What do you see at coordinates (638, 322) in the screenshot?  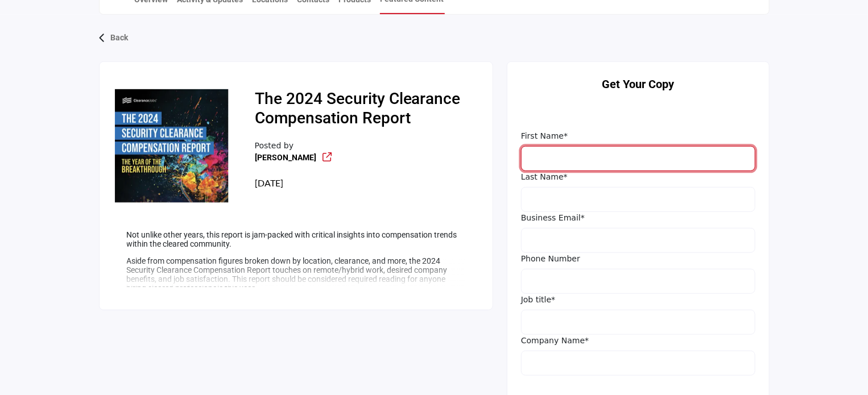 I see `input: Job Title` at bounding box center [638, 322].